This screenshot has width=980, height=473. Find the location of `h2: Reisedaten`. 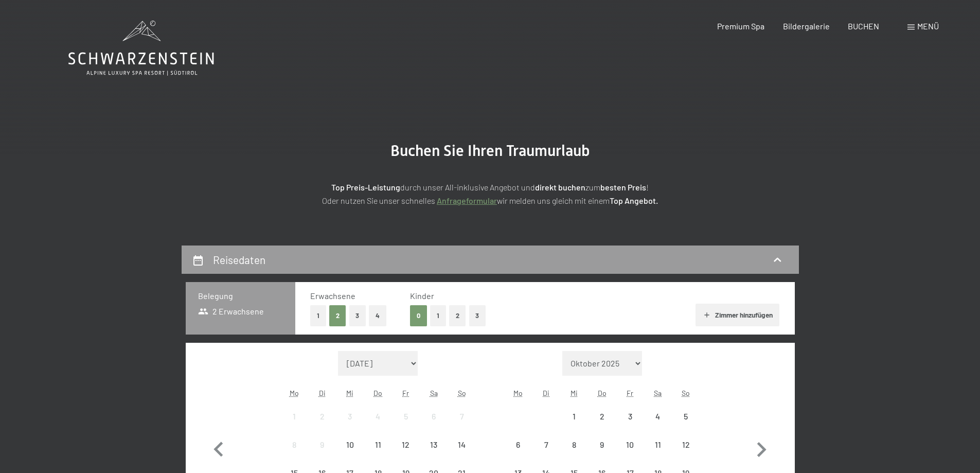

h2: Reisedaten is located at coordinates (239, 260).